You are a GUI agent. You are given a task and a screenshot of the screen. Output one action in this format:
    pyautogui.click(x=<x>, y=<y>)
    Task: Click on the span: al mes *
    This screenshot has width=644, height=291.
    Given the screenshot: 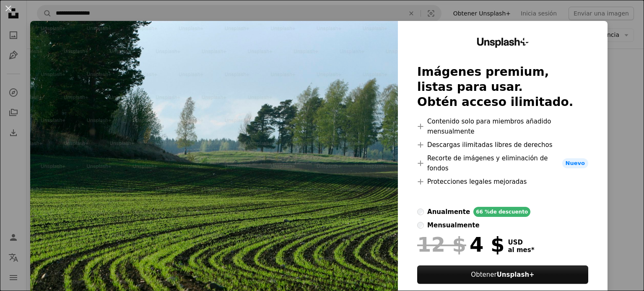 What is the action you would take?
    pyautogui.click(x=521, y=250)
    